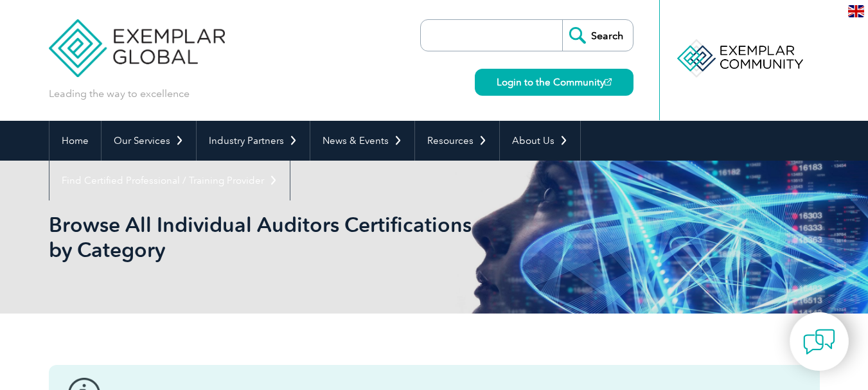  Describe the element at coordinates (540, 141) in the screenshot. I see `a: About Us` at that location.